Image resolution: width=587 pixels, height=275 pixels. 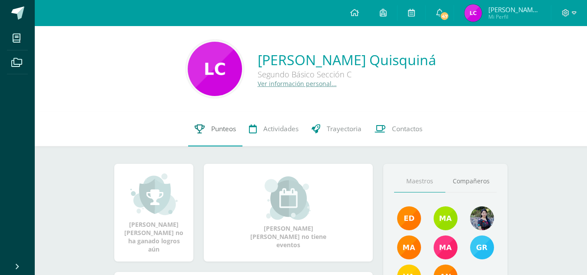 What do you see at coordinates (473, 13) in the screenshot?
I see `img: ac132aff875490498fecefbbb0ba32bd.png` at bounding box center [473, 13].